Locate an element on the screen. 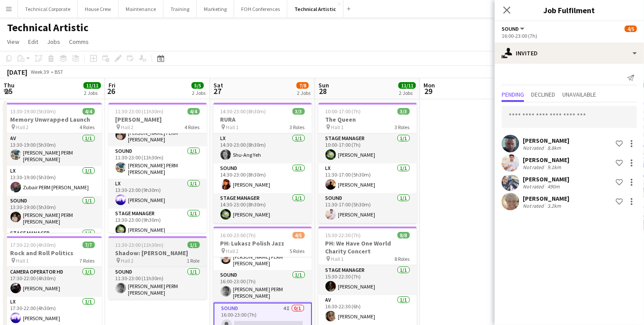 The image size is (644, 325). span: 25 is located at coordinates (8, 91).